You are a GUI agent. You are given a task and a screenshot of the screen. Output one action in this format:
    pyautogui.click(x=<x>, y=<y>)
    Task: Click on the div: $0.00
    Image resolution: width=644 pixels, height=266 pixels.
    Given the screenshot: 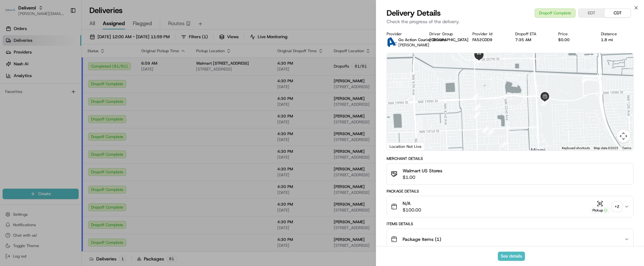 What is the action you would take?
    pyautogui.click(x=574, y=40)
    